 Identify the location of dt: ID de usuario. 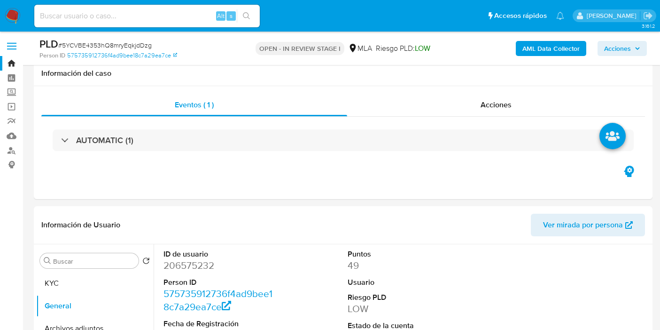
(220, 254).